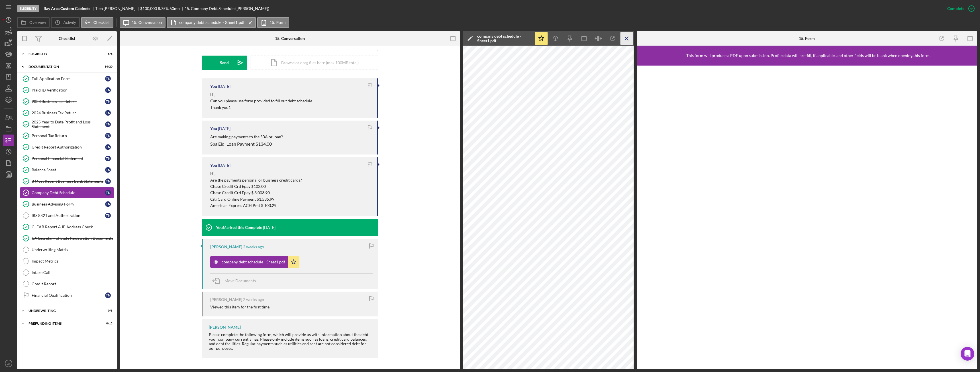  I want to click on time: 2025-09-15 21:36, so click(224, 165).